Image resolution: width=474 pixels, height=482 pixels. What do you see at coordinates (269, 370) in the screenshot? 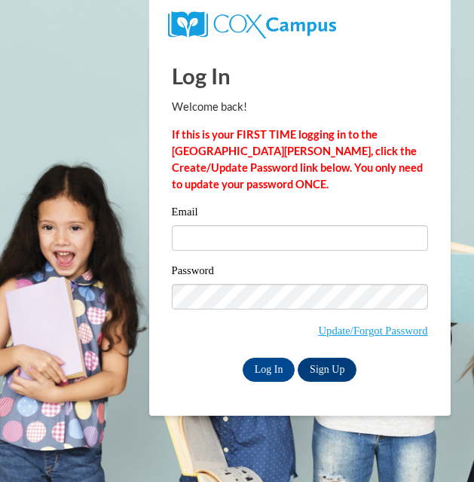
I see `input: Log In` at bounding box center [269, 370].